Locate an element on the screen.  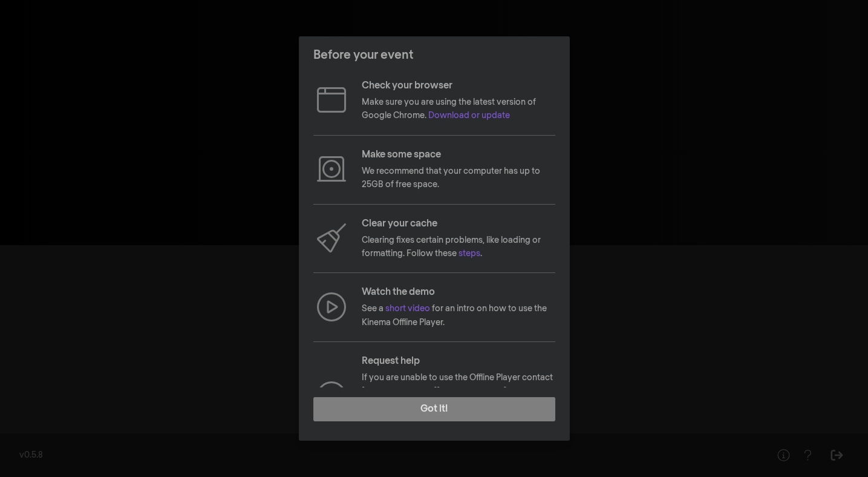
p: Make some space is located at coordinates (458, 155).